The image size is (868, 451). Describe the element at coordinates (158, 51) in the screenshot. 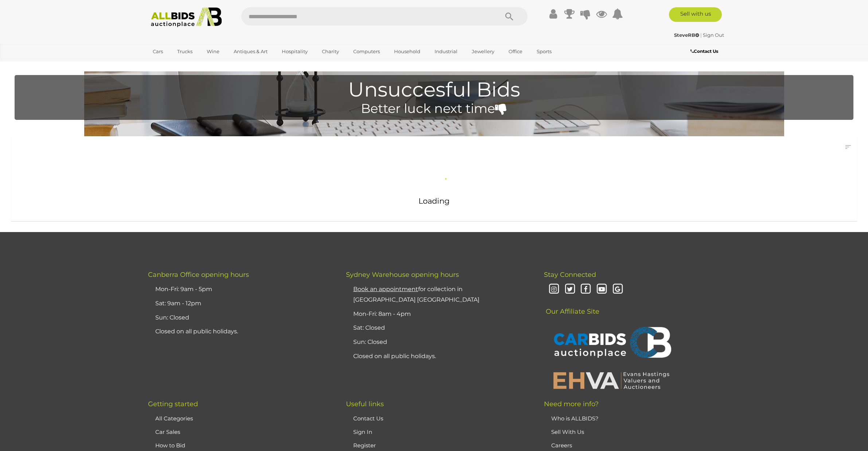

I see `a: Cars` at that location.